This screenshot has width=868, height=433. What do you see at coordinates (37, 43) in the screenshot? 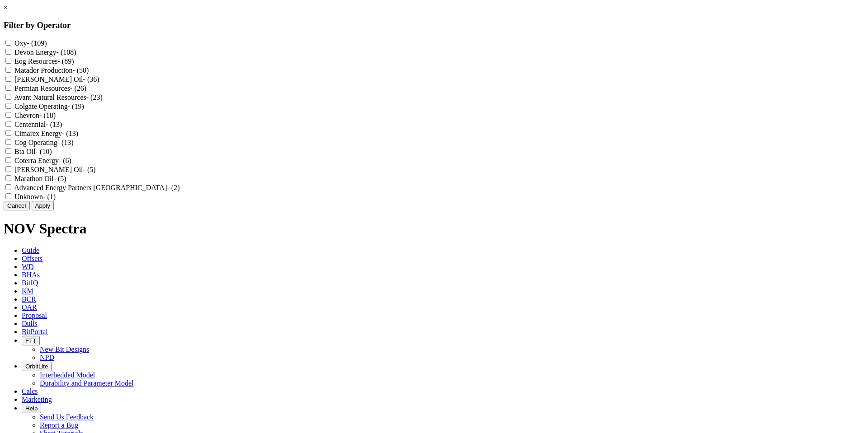
I see `span: - (109)` at bounding box center [37, 43].